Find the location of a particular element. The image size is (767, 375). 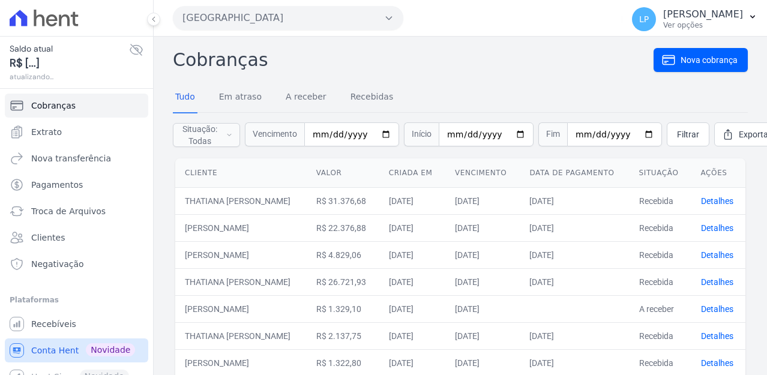

span: Clientes is located at coordinates (48, 238).